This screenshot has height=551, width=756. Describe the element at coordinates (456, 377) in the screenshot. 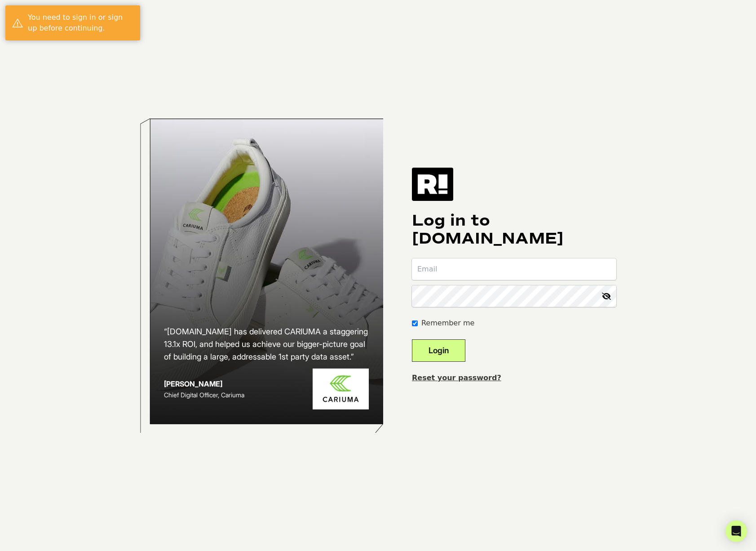

I see `a: Reset your password?` at that location.